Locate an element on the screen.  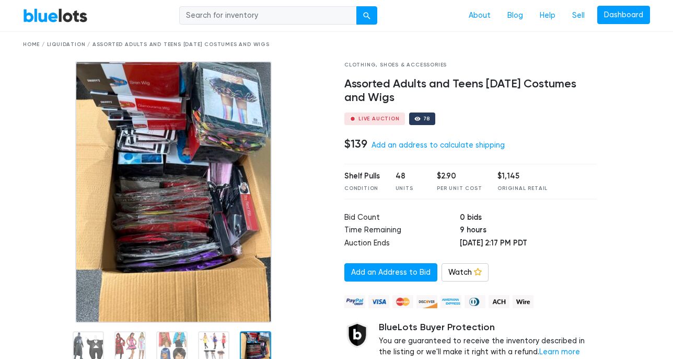
img: paypal_credit-80455e56f6e1299e8d57f40c0dcee7b8cd4ae79b9eccbfc37e2480457ba36de9.png is located at coordinates (355, 301).